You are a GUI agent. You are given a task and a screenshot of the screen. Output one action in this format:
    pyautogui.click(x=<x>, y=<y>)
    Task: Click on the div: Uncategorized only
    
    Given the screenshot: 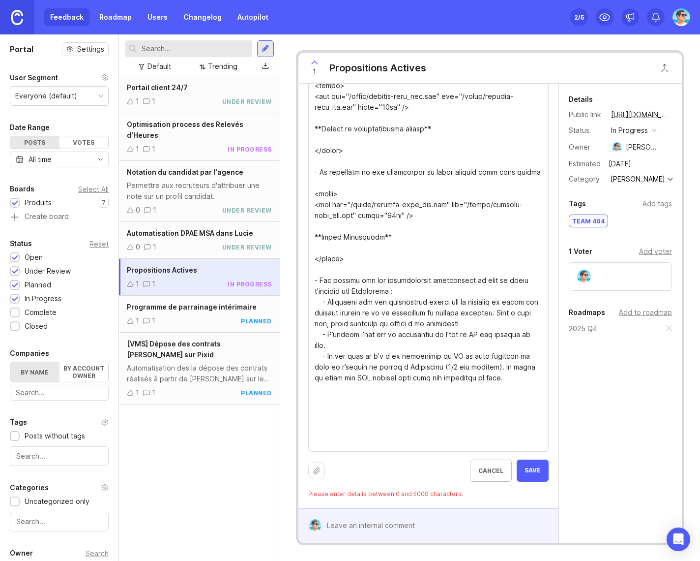 What is the action you would take?
    pyautogui.click(x=57, y=501)
    